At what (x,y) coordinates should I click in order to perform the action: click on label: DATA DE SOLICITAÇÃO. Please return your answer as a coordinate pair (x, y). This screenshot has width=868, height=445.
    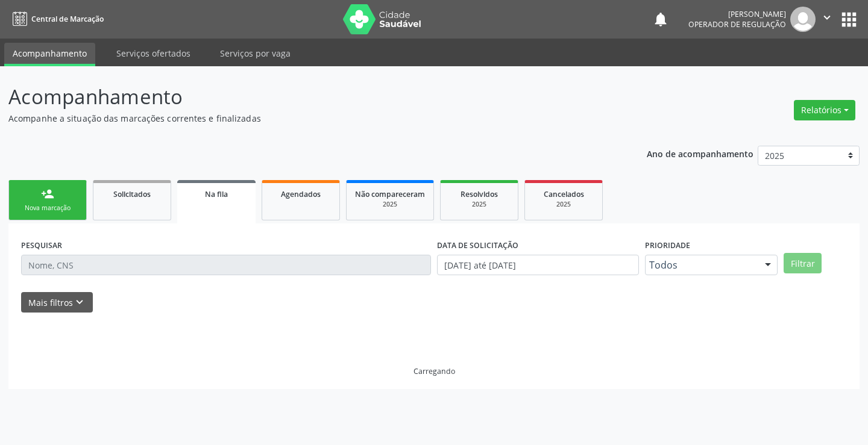
    Looking at the image, I should click on (477, 245).